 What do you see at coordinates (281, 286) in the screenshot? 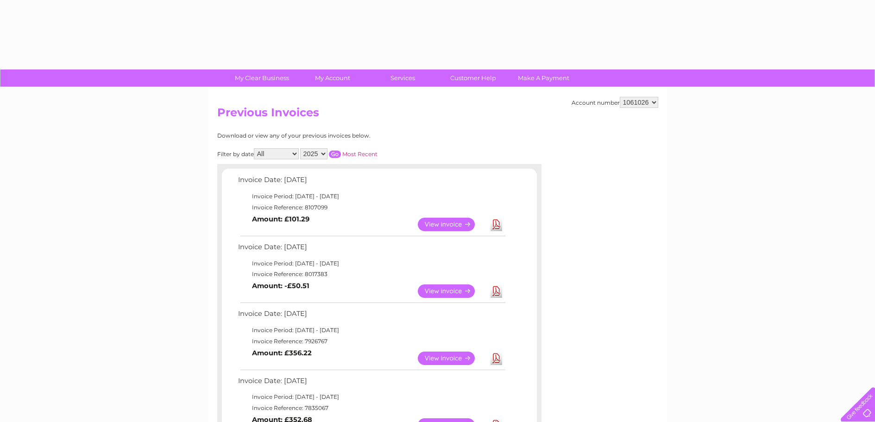
I see `b: Amount: -£50.51` at bounding box center [281, 286].